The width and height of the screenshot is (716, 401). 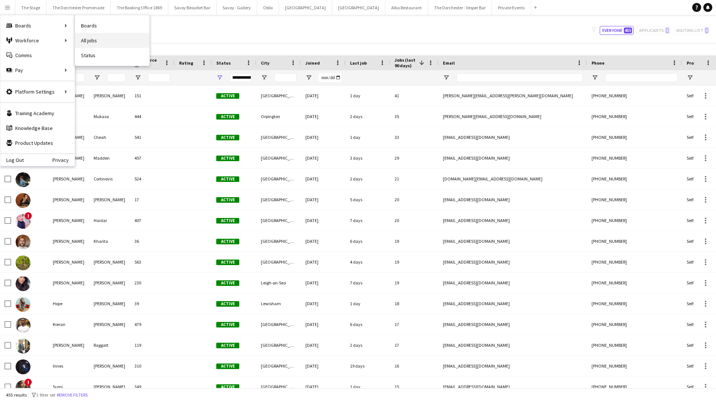 What do you see at coordinates (23, 346) in the screenshot?
I see `img: Michael Raggatt` at bounding box center [23, 346].